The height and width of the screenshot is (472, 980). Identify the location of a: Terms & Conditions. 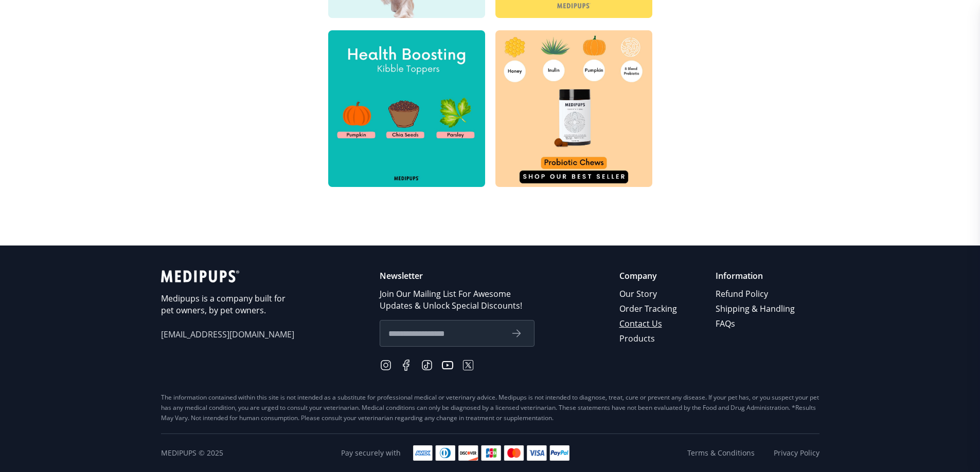
(720, 453).